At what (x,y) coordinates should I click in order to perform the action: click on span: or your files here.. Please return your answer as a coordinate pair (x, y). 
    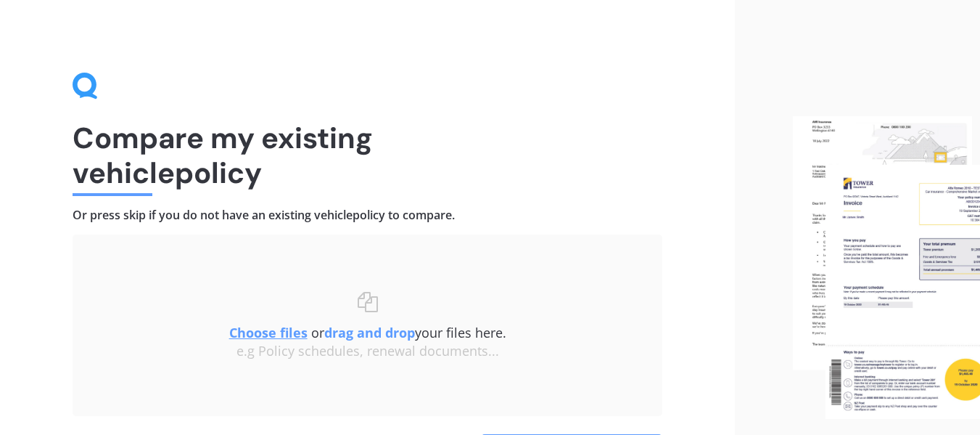
    Looking at the image, I should click on (368, 332).